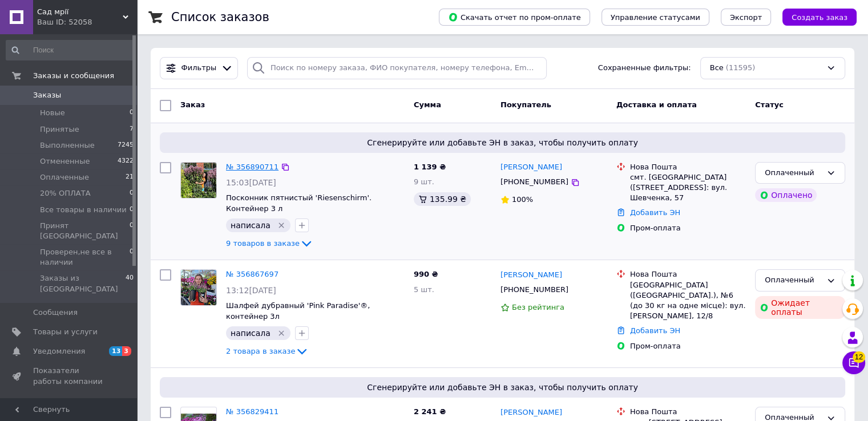  I want to click on span: Посконник пятнистый 'Riesenschirm'. Контейнер 3 л, so click(299, 203).